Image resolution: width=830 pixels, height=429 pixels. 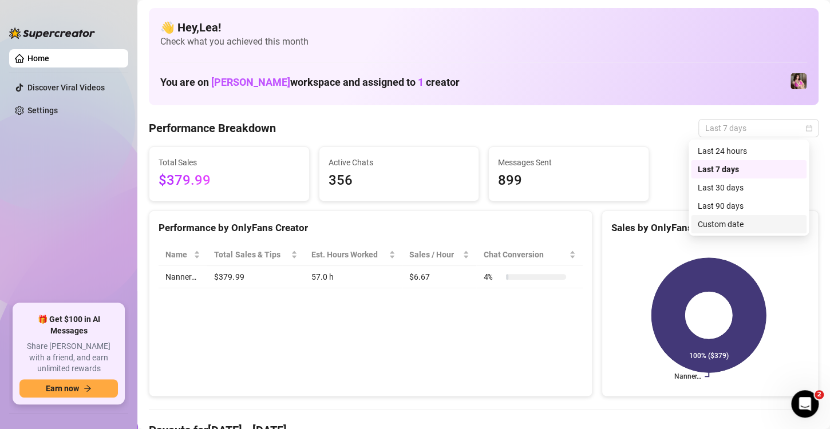 What do you see at coordinates (758, 128) in the screenshot?
I see `span: Last 7 days` at bounding box center [758, 128].